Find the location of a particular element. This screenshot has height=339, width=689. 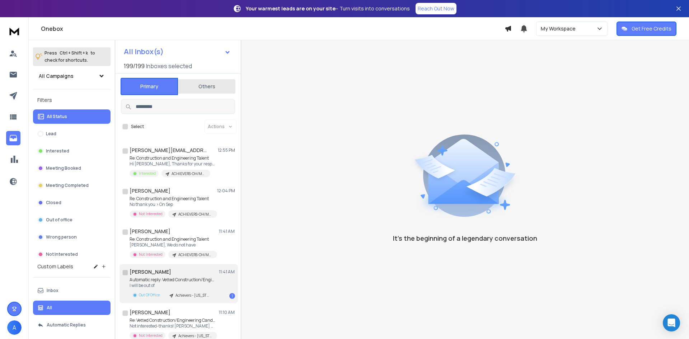

h1: All Campaigns is located at coordinates (56, 76).